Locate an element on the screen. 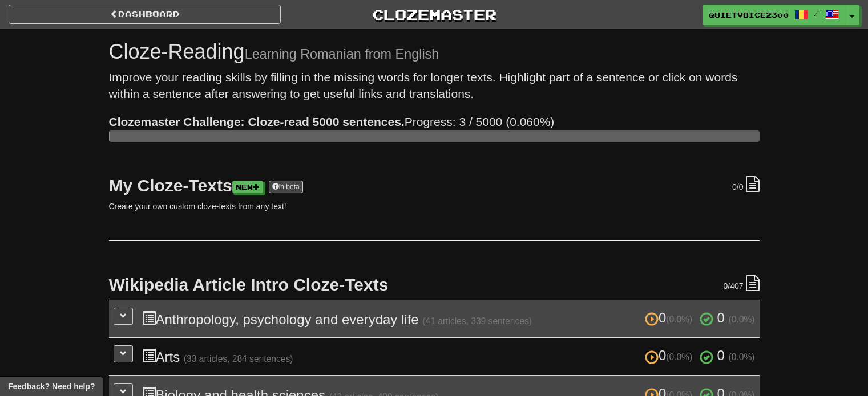 The height and width of the screenshot is (396, 868). p: Improve your reading skills by filling in the missing words for longer texts. Highlight part of a... is located at coordinates (434, 86).